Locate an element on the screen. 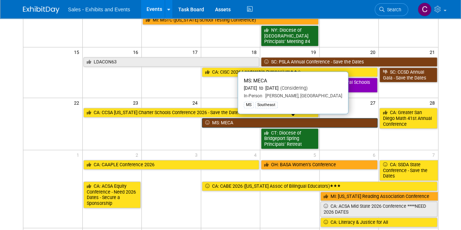 This screenshot has height=230, width=461. span: Sales - Exhibits and Events is located at coordinates (99, 9).